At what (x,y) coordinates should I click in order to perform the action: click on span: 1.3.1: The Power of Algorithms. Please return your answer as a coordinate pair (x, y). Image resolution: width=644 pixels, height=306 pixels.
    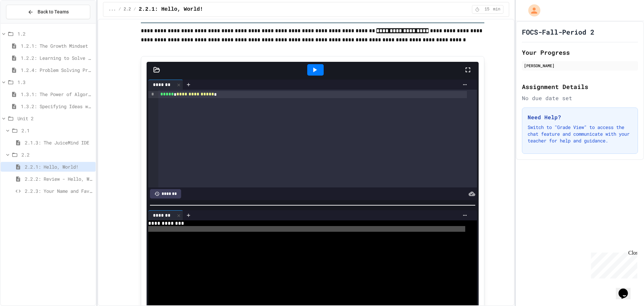
    Looking at the image, I should click on (57, 94).